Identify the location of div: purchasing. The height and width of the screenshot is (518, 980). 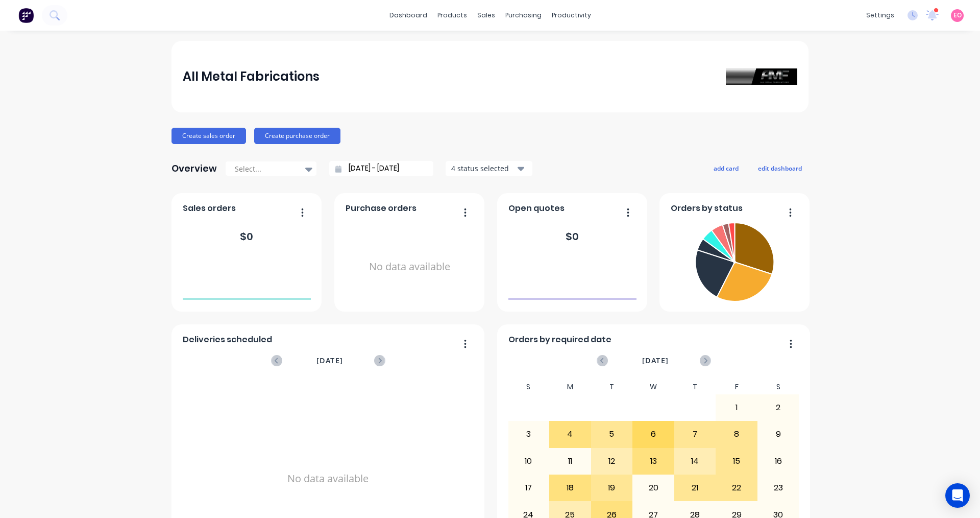
(523, 15).